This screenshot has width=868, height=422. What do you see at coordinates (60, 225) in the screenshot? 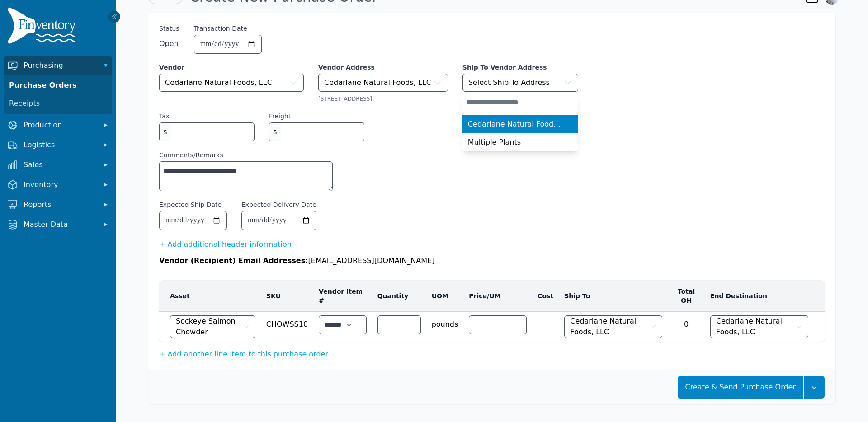
I see `span: Master Data` at bounding box center [60, 225].